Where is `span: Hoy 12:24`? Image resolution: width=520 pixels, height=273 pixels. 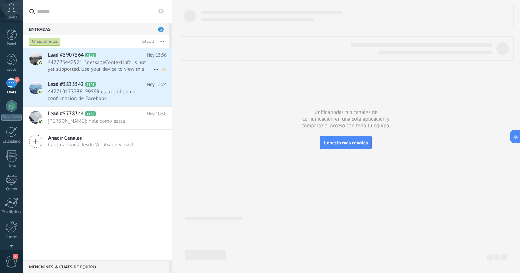 span: Hoy 12:24 is located at coordinates (157, 84).